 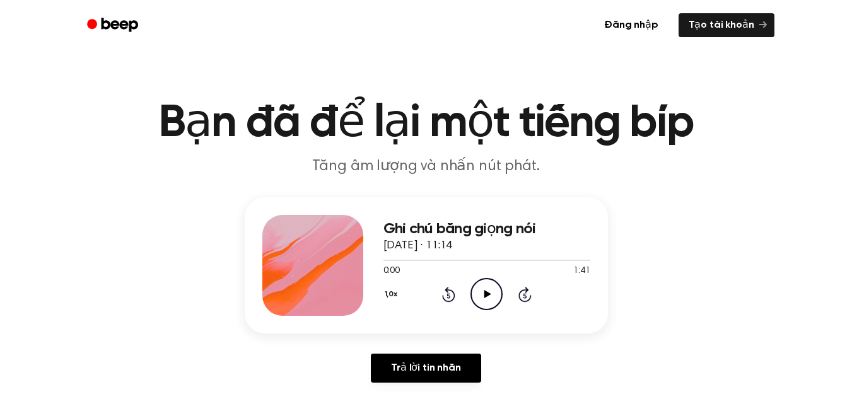 I want to click on font: Ghi chú bằng giọng nói, so click(x=460, y=229).